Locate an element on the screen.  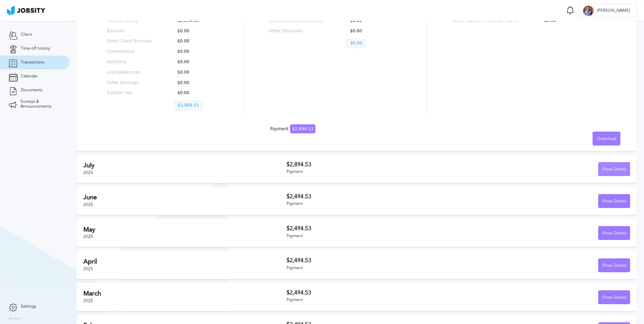
p: Loans/Advances is located at coordinates (129, 72).